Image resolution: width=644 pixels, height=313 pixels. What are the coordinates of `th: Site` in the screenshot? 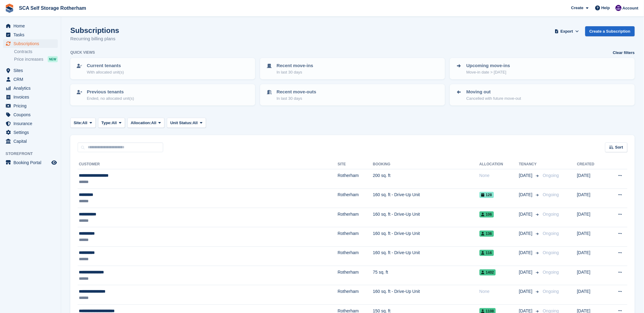 It's located at (355, 165).